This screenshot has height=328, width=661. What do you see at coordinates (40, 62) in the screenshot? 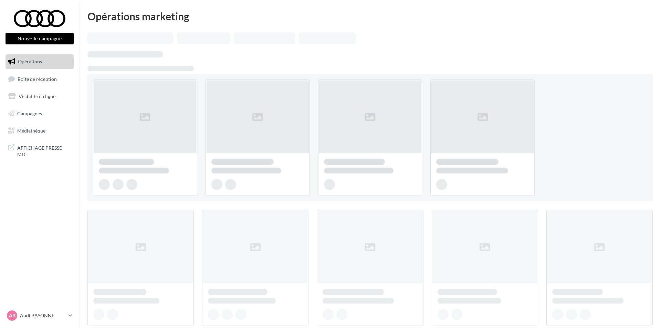
I see `a: Opérations` at bounding box center [40, 62].